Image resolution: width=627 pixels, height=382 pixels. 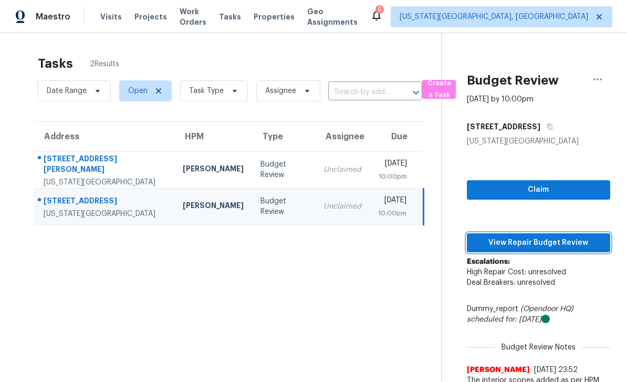 What do you see at coordinates (538, 314) in the screenshot?
I see `div: Dummy_report` at bounding box center [538, 314].